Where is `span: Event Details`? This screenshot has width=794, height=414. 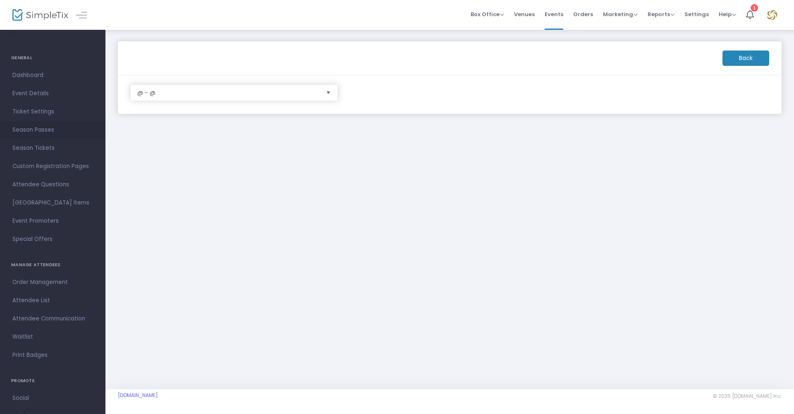
span: Event Details is located at coordinates (53, 93).